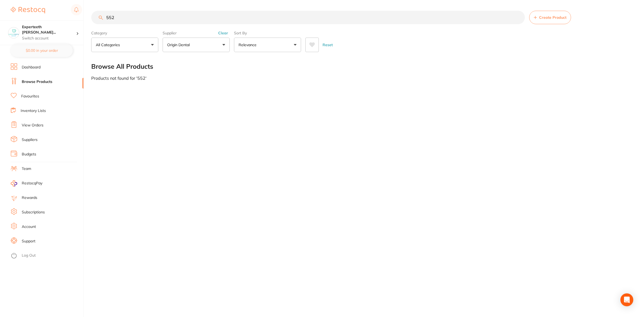  Describe the element at coordinates (34, 111) in the screenshot. I see `a: Inventory Lists` at that location.